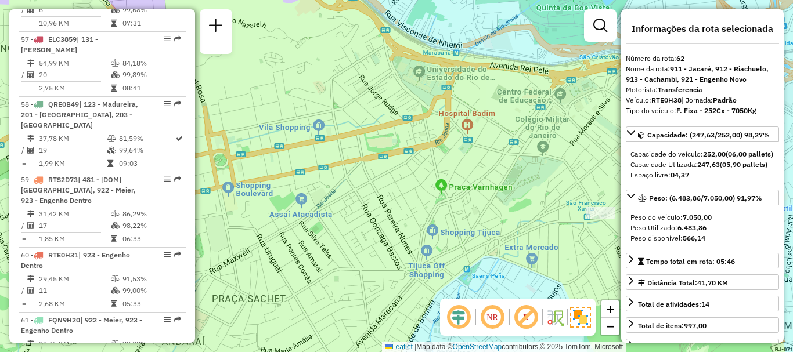  I want to click on strong: (05,90 pallets), so click(744, 164).